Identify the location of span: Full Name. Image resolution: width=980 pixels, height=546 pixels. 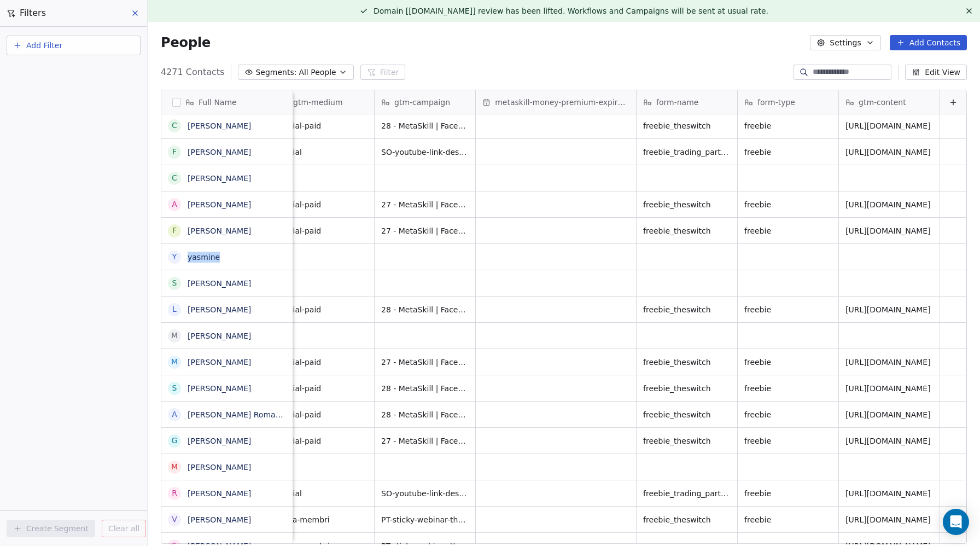
(217, 102).